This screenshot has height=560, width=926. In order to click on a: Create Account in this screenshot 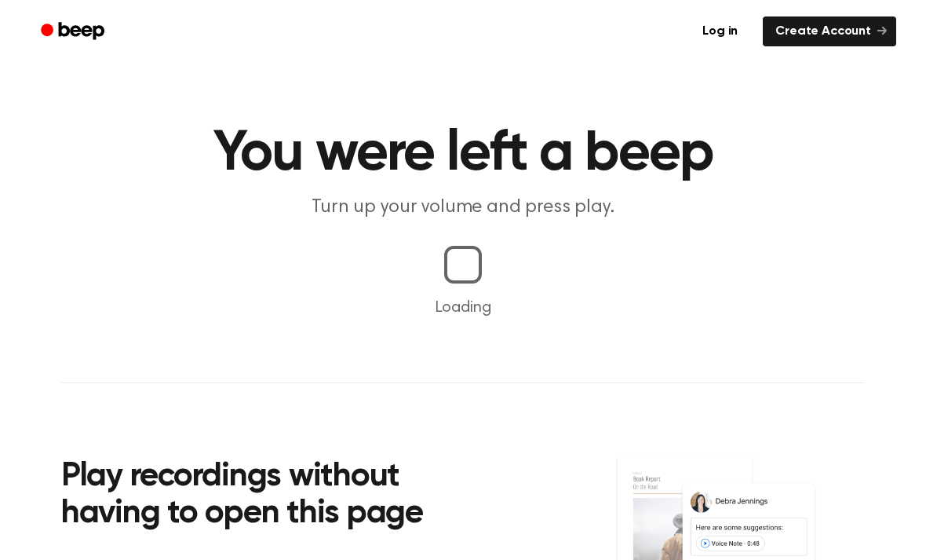, I will do `click(830, 32)`.